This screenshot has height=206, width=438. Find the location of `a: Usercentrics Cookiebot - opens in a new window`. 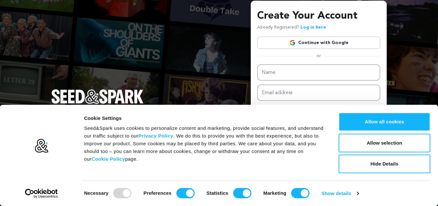

a: Usercentrics Cookiebot - opens in a new window is located at coordinates (41, 193).